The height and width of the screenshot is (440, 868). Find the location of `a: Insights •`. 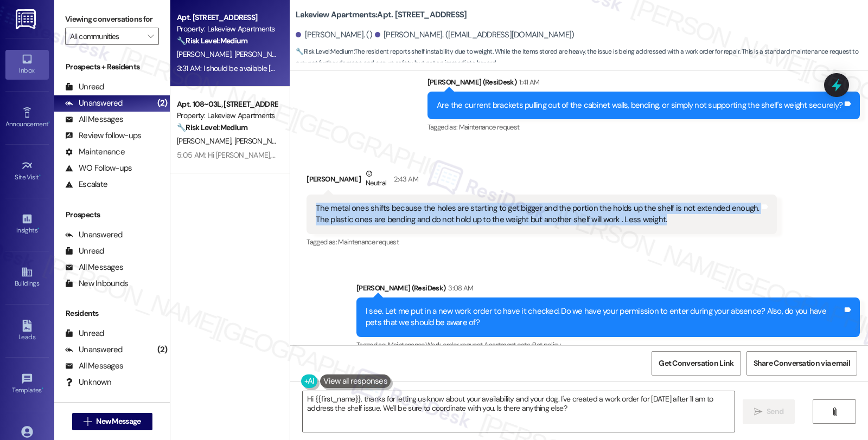

a: Insights • is located at coordinates (27, 224).